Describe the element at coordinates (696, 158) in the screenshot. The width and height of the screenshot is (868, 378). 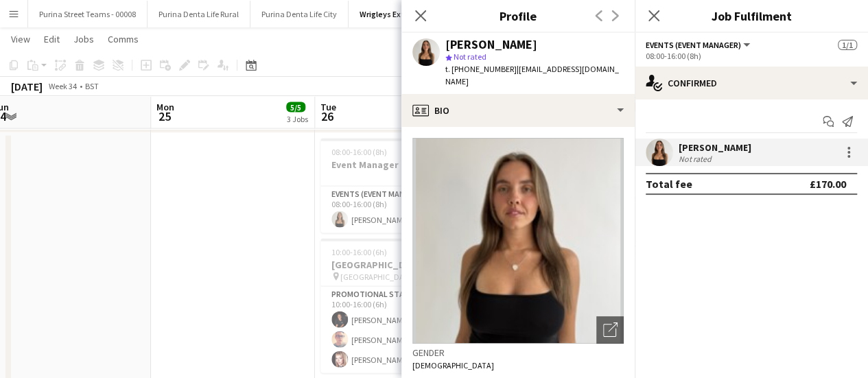
I see `div: Not rated` at that location.